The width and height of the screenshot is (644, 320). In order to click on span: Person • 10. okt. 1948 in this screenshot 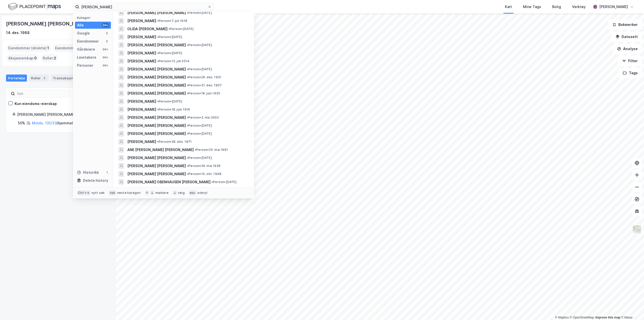, I will do `click(204, 173)`.